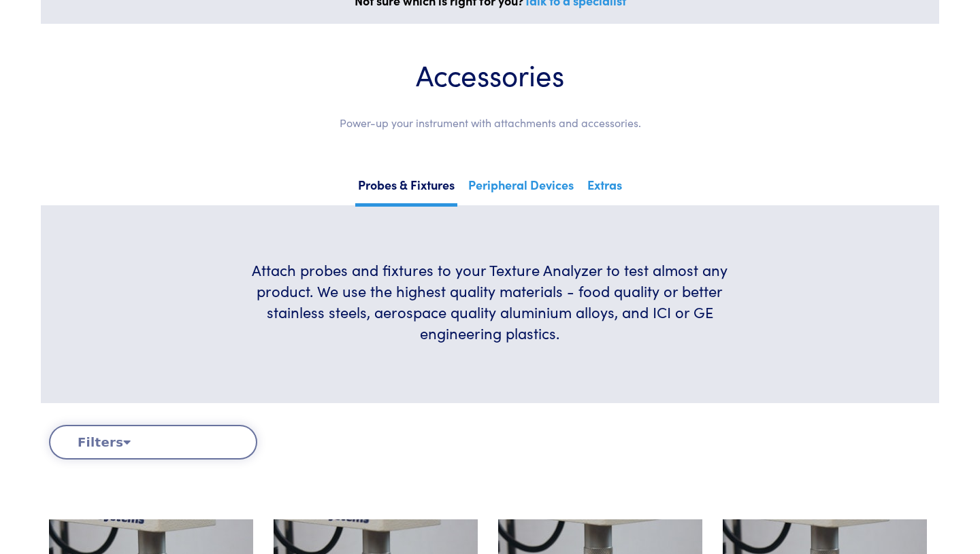 This screenshot has height=554, width=980. What do you see at coordinates (490, 74) in the screenshot?
I see `h1: Accessories` at bounding box center [490, 74].